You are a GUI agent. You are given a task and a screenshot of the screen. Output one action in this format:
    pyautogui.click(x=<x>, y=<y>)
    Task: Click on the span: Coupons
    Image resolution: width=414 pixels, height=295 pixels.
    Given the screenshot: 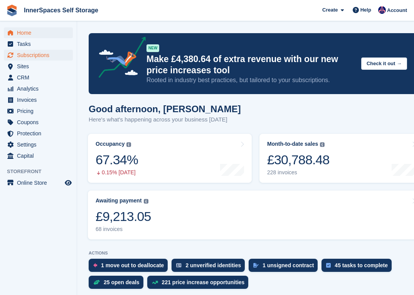 What is the action you would take?
    pyautogui.click(x=40, y=122)
    